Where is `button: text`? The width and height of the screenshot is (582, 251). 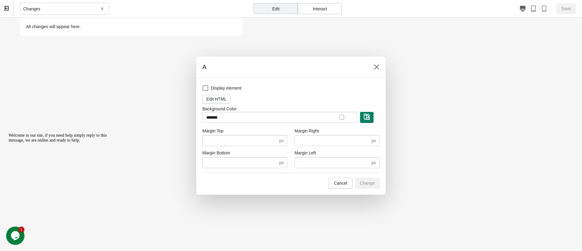
button: text is located at coordinates (367, 117).